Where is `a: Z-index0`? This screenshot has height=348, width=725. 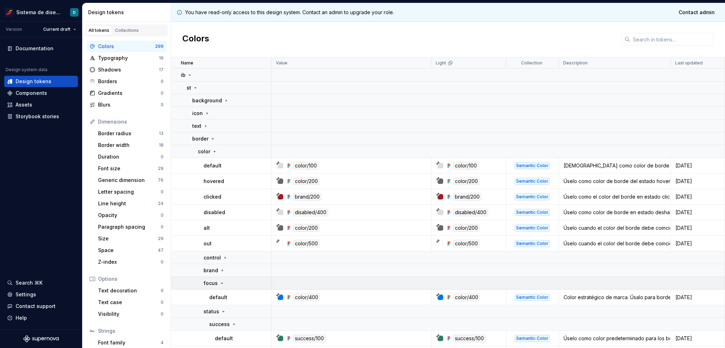 a: Z-index0 is located at coordinates (131, 262).